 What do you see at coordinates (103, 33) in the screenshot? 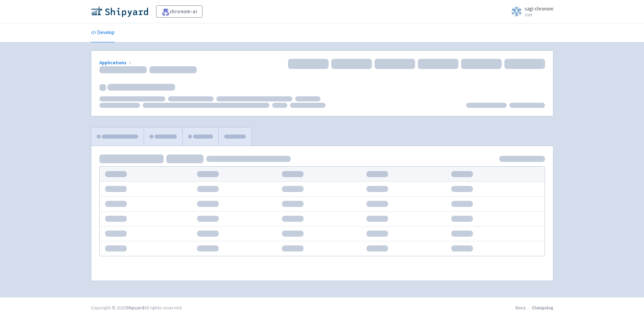
I see `a: Develop` at bounding box center [103, 33].